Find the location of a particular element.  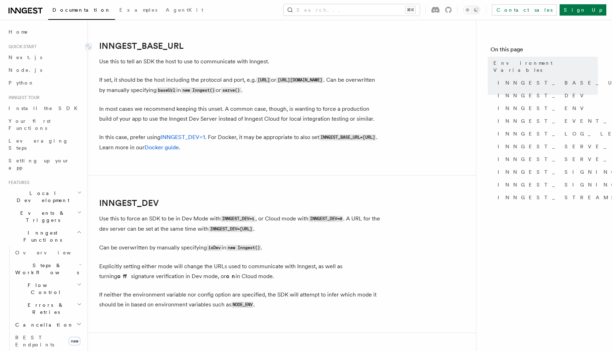

a: Node.js is located at coordinates (44, 70).